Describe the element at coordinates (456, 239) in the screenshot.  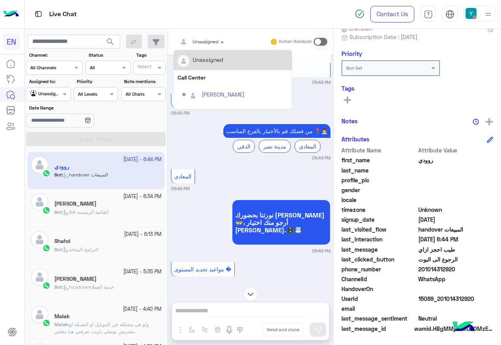
I see `span: 2025-10-14T15:44:05.972Z` at that location.